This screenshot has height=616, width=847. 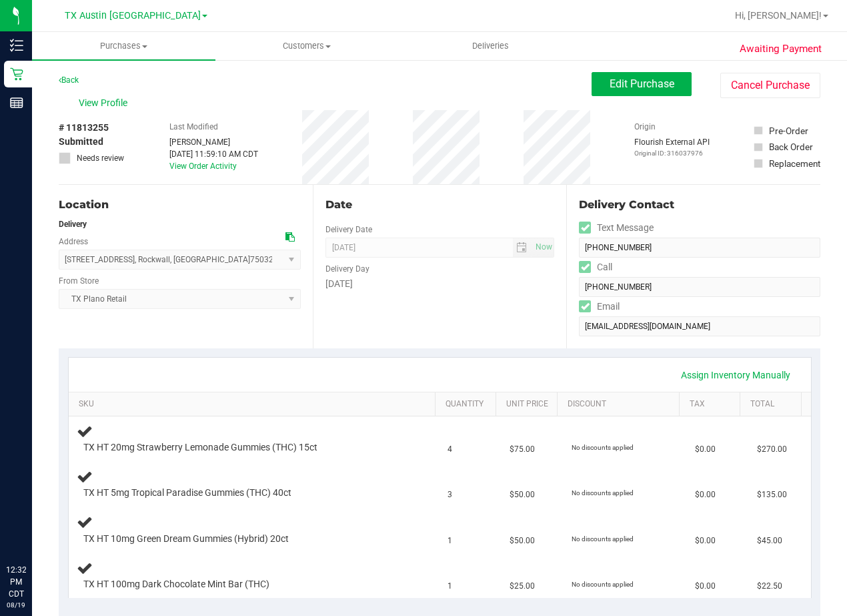 I want to click on span: $25.00, so click(x=522, y=585).